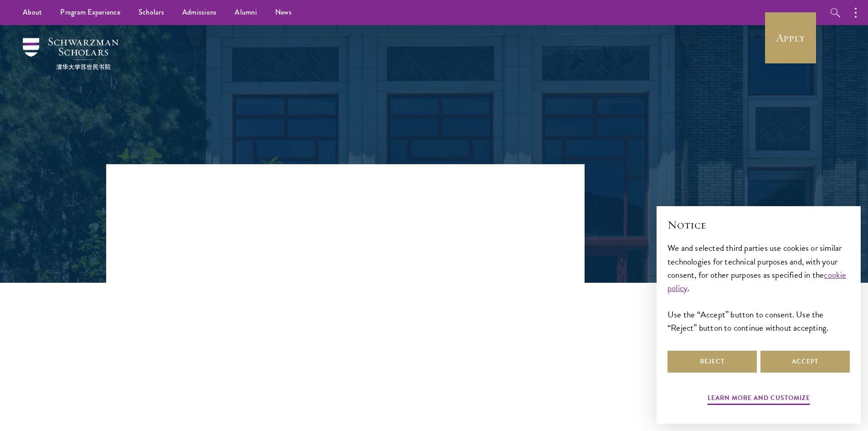 The width and height of the screenshot is (868, 431). I want to click on h2: Notice, so click(759, 225).